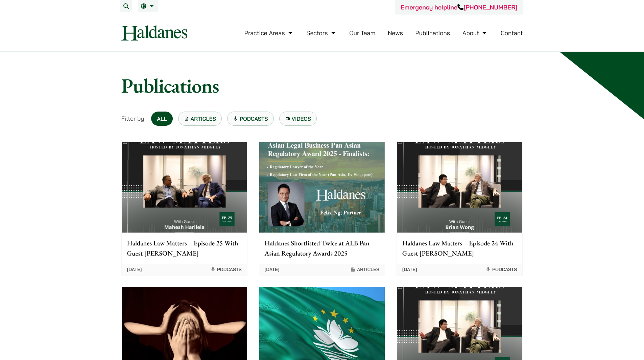 This screenshot has height=360, width=644. Describe the element at coordinates (322, 33) in the screenshot. I see `a: Sectors` at that location.